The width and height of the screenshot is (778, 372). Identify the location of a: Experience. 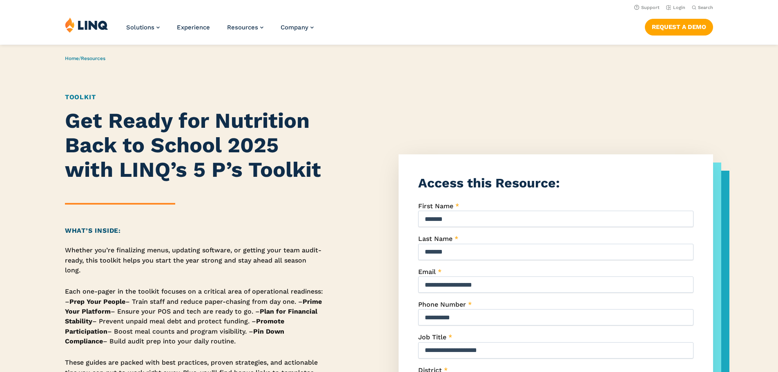
(193, 27).